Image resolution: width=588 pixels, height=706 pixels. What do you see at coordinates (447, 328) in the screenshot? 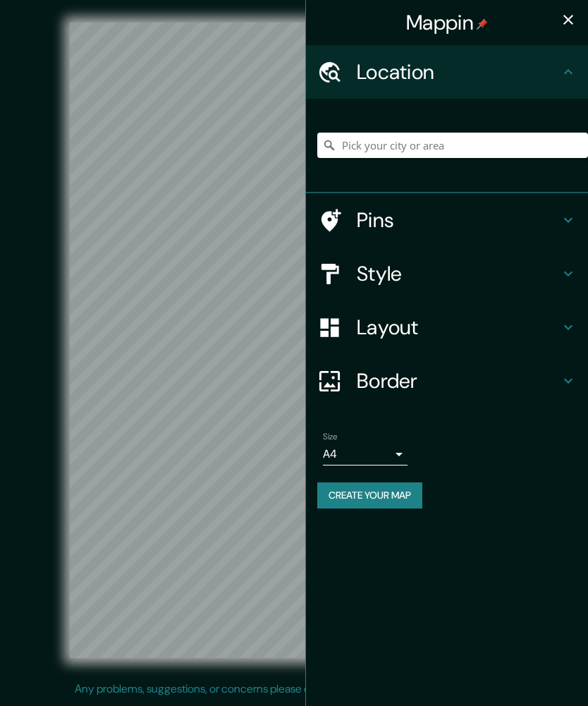
I see `div: Layout` at bounding box center [447, 328].